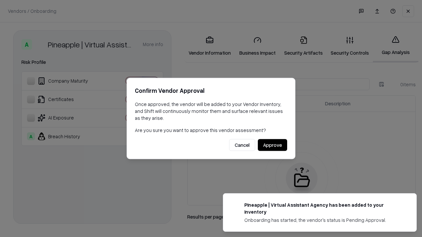 The width and height of the screenshot is (422, 237). What do you see at coordinates (211, 130) in the screenshot?
I see `p: Are you sure you want to approve this vendor assessment?` at bounding box center [211, 130].